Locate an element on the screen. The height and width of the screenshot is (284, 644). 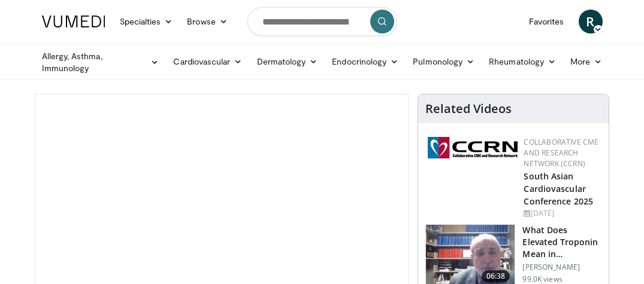
a: More is located at coordinates (586, 62).